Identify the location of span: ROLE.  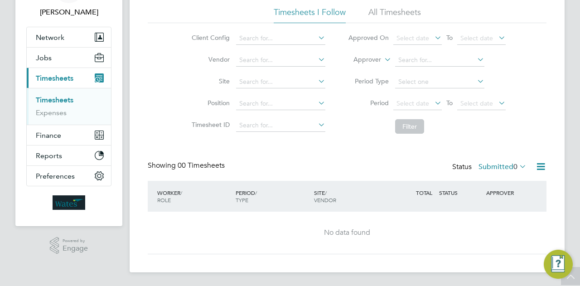
(164, 200).